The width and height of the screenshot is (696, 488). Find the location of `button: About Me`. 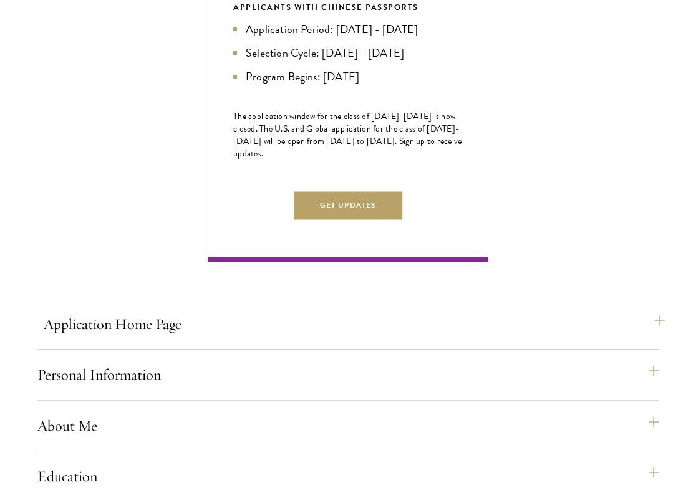

button: About Me is located at coordinates (348, 426).